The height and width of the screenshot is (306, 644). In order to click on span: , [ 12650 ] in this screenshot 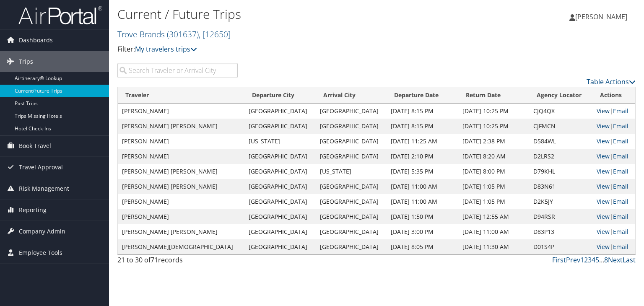, I will do `click(215, 34)`.